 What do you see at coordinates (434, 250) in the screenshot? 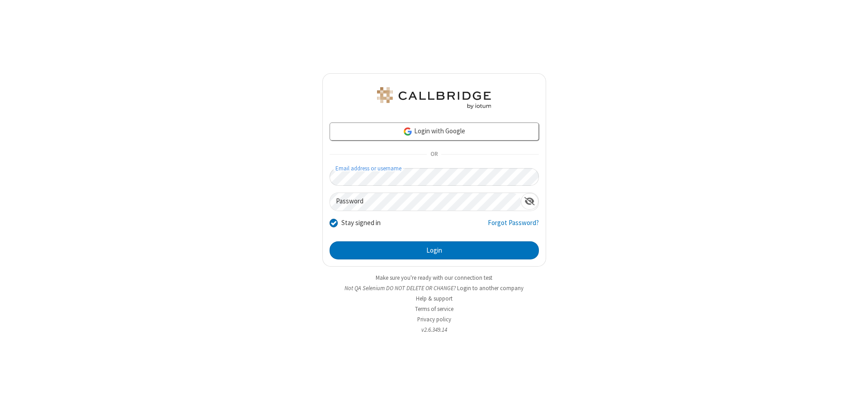
I see `button: Login` at bounding box center [434, 250].